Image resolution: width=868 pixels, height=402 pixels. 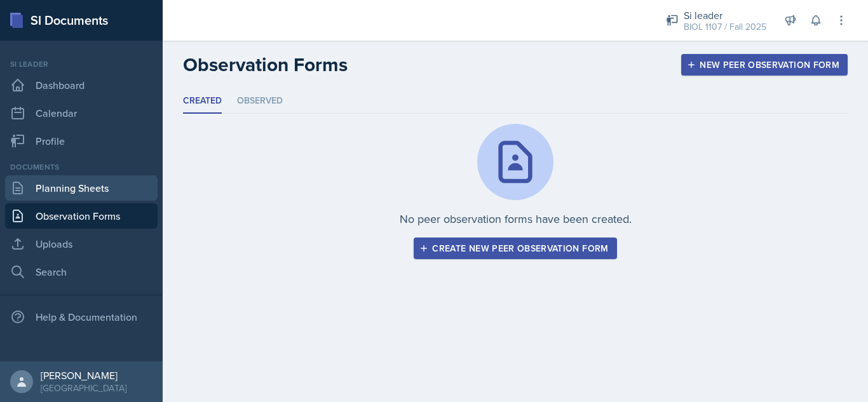 I want to click on a: Profile, so click(x=81, y=141).